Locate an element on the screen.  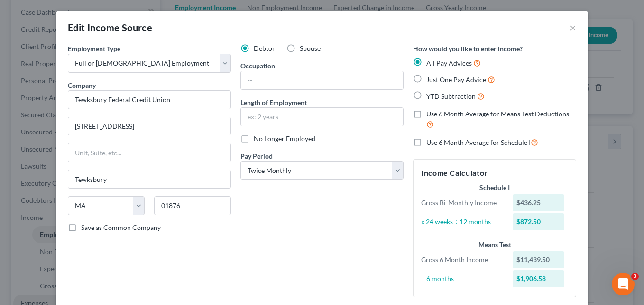
input: Unit, Suite, etc... is located at coordinates (149, 152).